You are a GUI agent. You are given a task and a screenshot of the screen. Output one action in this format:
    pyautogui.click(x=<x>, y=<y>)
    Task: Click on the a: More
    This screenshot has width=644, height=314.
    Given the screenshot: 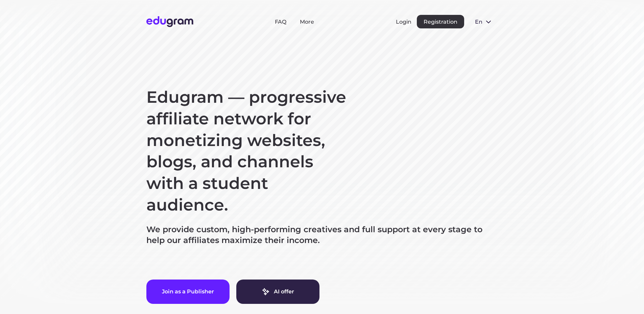 What is the action you would take?
    pyautogui.click(x=307, y=21)
    